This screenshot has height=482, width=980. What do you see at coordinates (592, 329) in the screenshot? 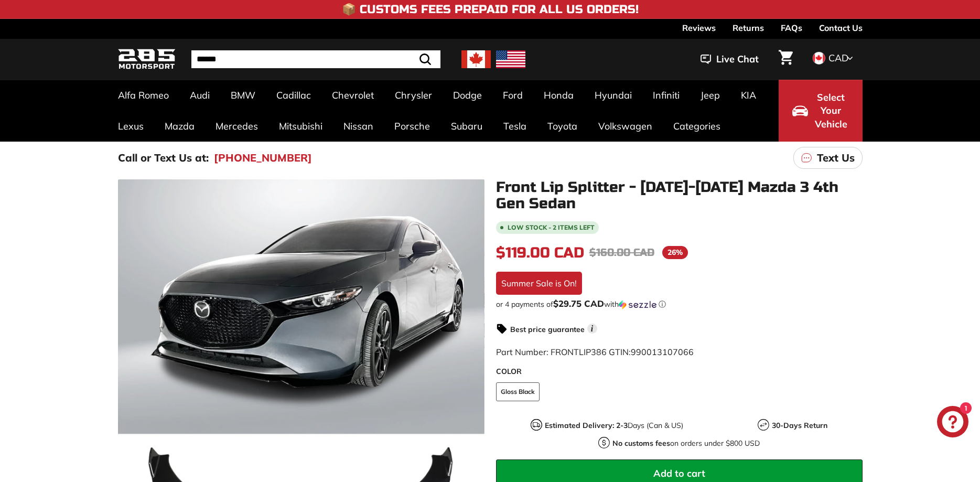
I see `span: i` at bounding box center [592, 329].